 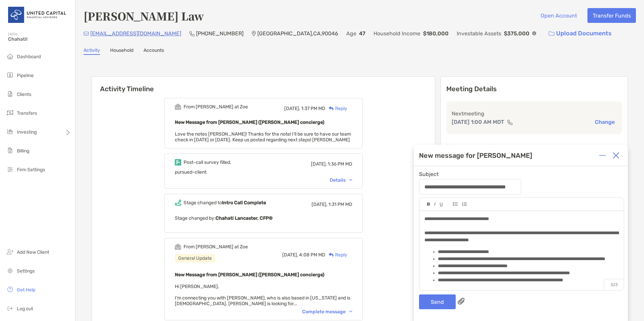 I want to click on button: Transfer Funds, so click(x=612, y=15).